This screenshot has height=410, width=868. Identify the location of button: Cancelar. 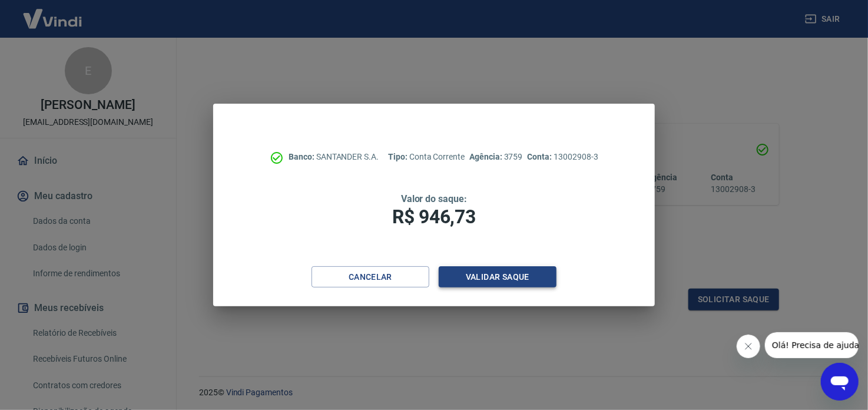
(371, 277).